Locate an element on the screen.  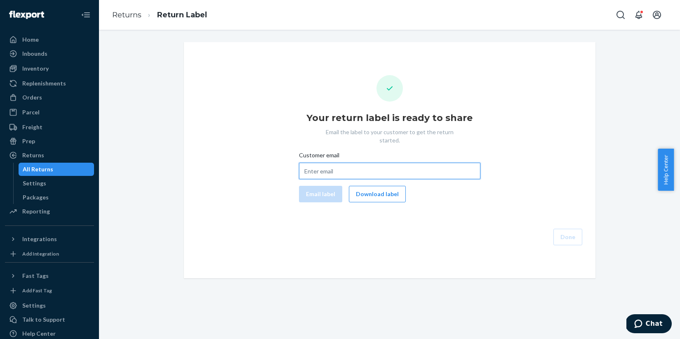
div: Packages is located at coordinates (35, 197).